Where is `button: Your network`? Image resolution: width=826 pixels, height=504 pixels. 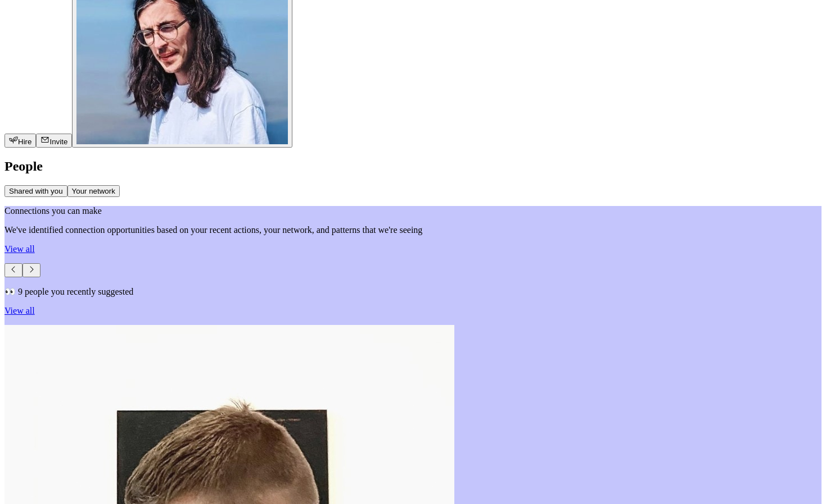
button: Your network is located at coordinates (93, 191).